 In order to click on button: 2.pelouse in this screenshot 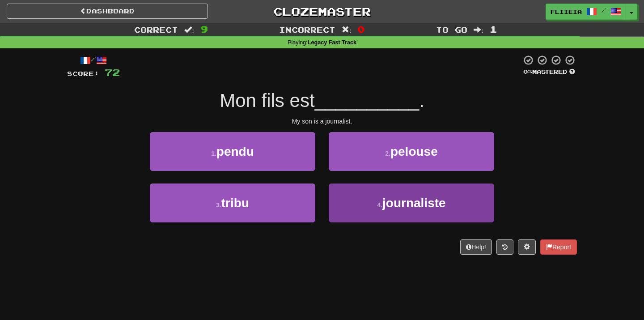, I will do `click(412, 151)`.